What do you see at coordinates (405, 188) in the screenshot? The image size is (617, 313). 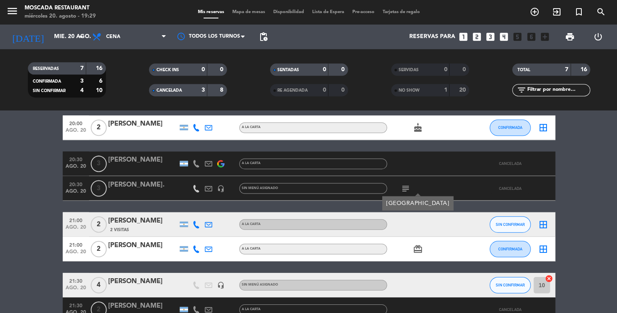 I see `i: subject` at bounding box center [405, 188].